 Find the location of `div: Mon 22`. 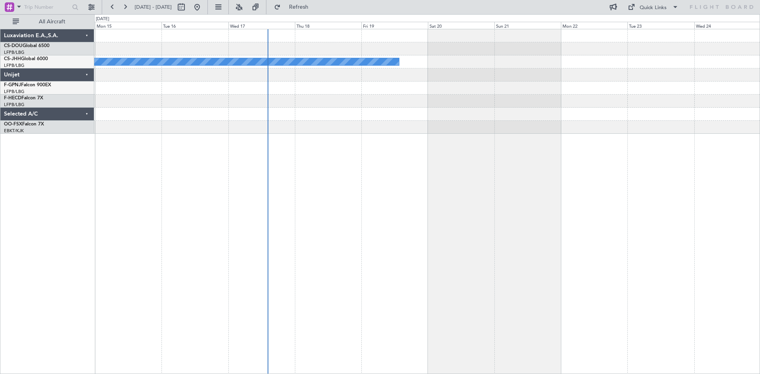

div: Mon 22 is located at coordinates (594, 25).